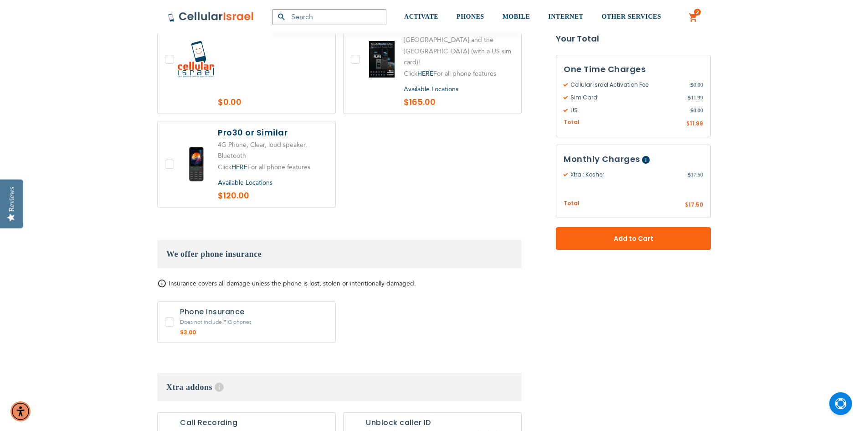 The height and width of the screenshot is (431, 868). I want to click on span: Sim Card, so click(626, 97).